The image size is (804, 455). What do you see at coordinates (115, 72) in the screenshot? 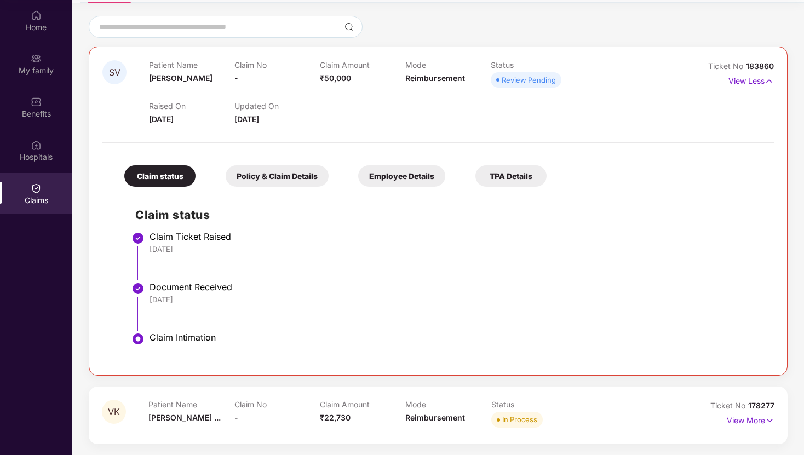
I see `span: SV` at bounding box center [115, 72].